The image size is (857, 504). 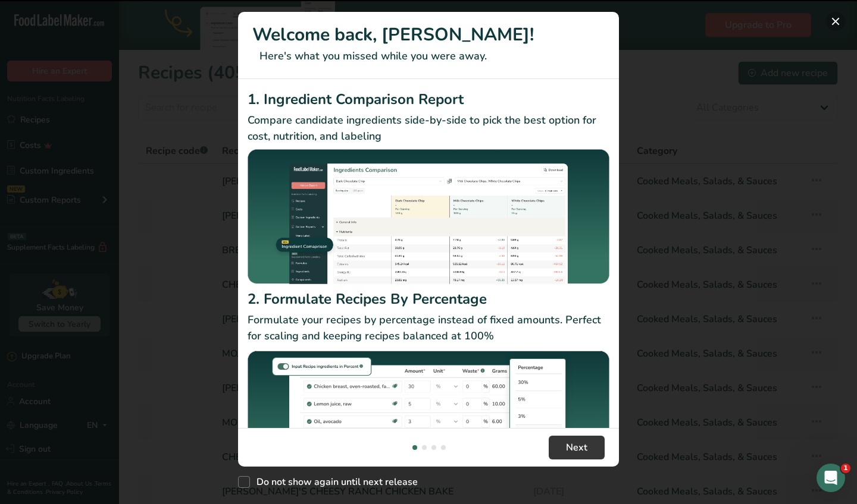 I want to click on img: Ingredient Comparison Report, so click(x=428, y=216).